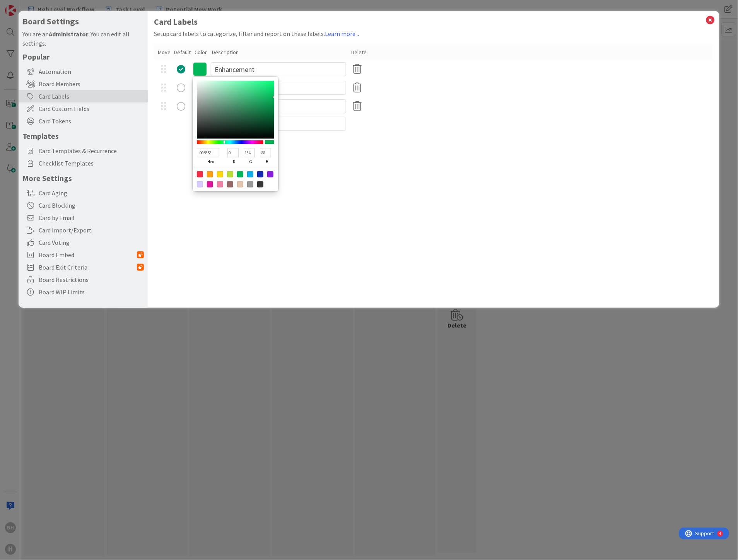 The height and width of the screenshot is (560, 738). What do you see at coordinates (211, 162) in the screenshot?
I see `label: hex` at bounding box center [211, 162].